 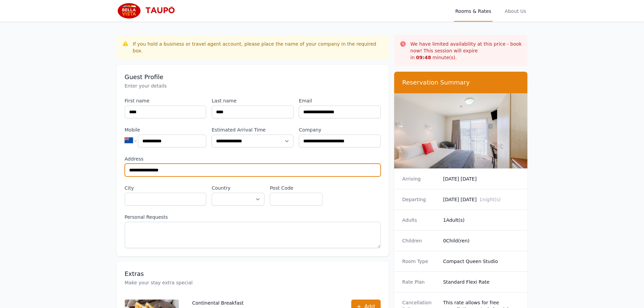 I want to click on label: City, so click(x=166, y=188).